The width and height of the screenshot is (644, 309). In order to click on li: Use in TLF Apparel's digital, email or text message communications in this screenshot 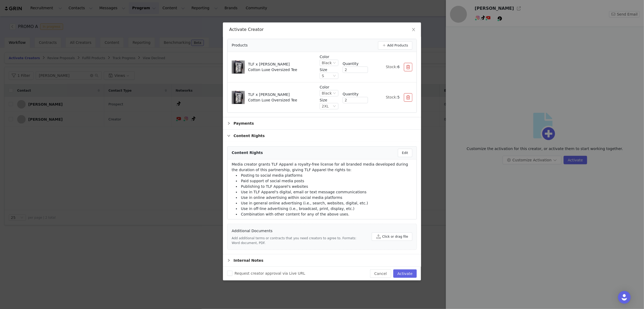, I will do `click(322, 192)`.